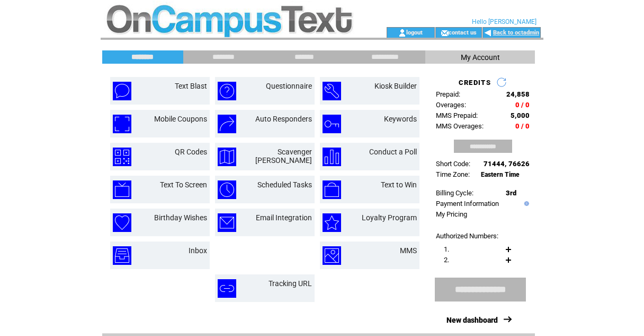 This screenshot has height=336, width=644. I want to click on span: 2., so click(446, 259).